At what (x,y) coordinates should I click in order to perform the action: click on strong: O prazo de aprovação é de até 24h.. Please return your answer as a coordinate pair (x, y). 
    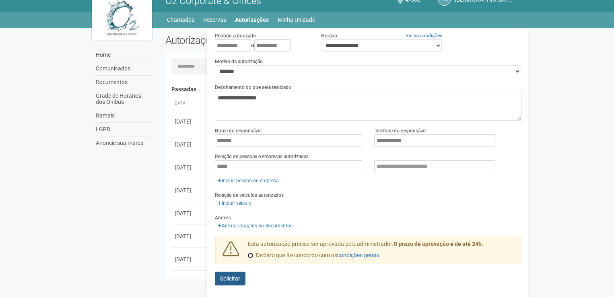
    Looking at the image, I should click on (438, 244).